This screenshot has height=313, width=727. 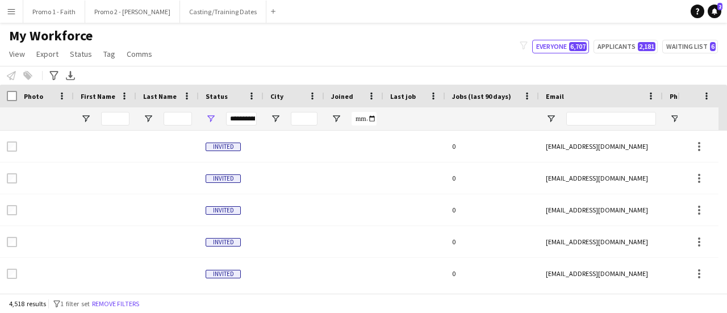 What do you see at coordinates (304, 119) in the screenshot?
I see `input: City Filter Input` at bounding box center [304, 119].